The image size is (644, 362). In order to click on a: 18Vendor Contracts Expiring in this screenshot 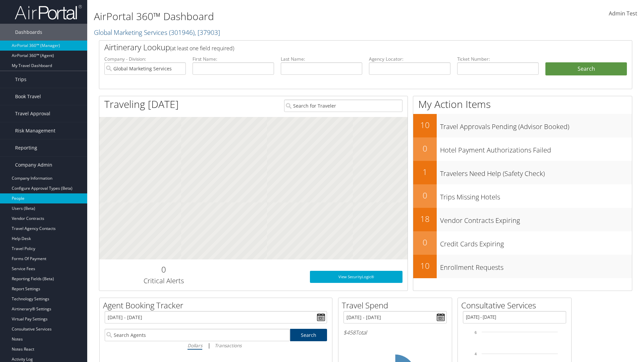, I will do `click(523, 220)`.